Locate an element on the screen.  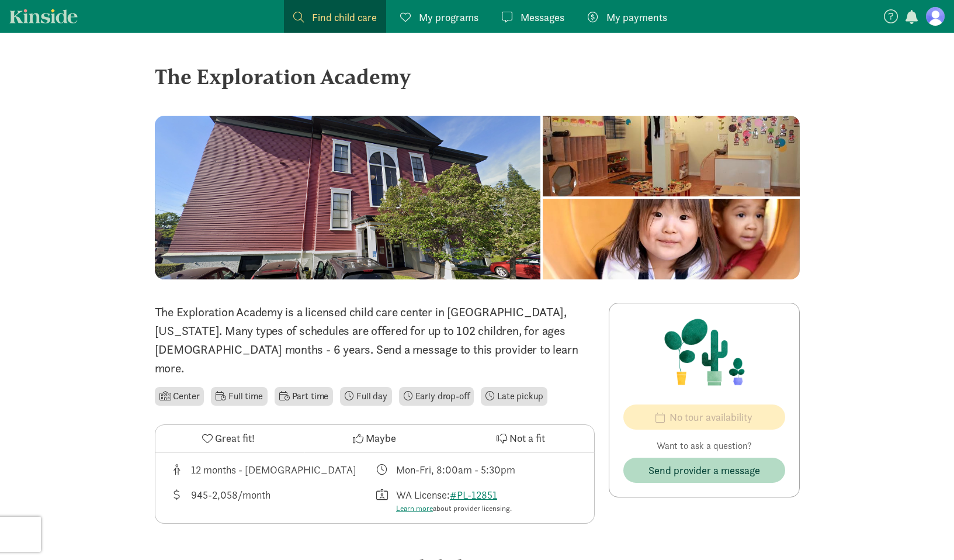
button: No tour availability is located at coordinates (705, 417).